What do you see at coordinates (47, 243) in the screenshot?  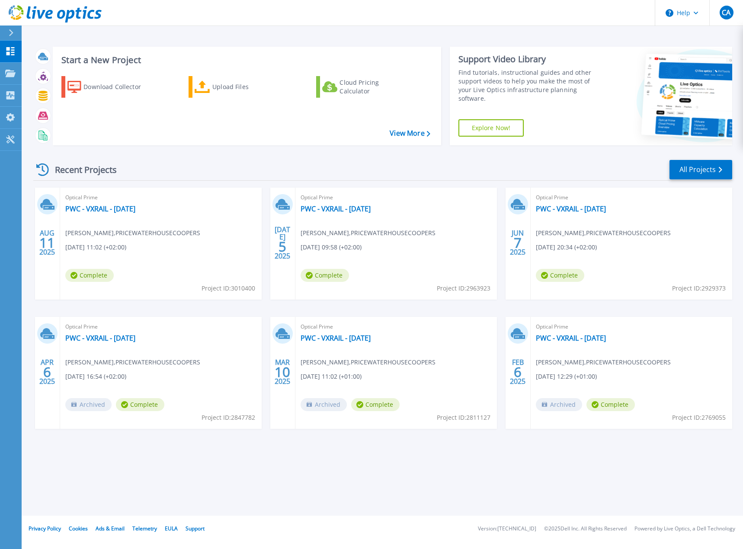 I see `span: 11` at bounding box center [47, 243].